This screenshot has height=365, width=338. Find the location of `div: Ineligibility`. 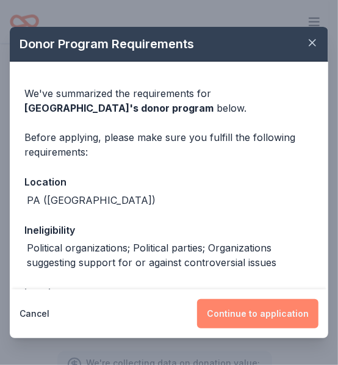

div: Ineligibility is located at coordinates (169, 230).